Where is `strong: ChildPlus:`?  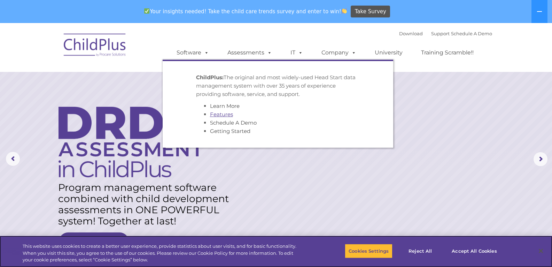
strong: ChildPlus: is located at coordinates (210, 77).